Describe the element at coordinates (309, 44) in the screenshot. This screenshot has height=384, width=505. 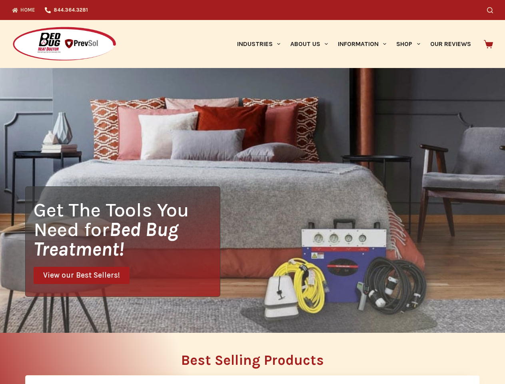
I see `a: About Us` at that location.